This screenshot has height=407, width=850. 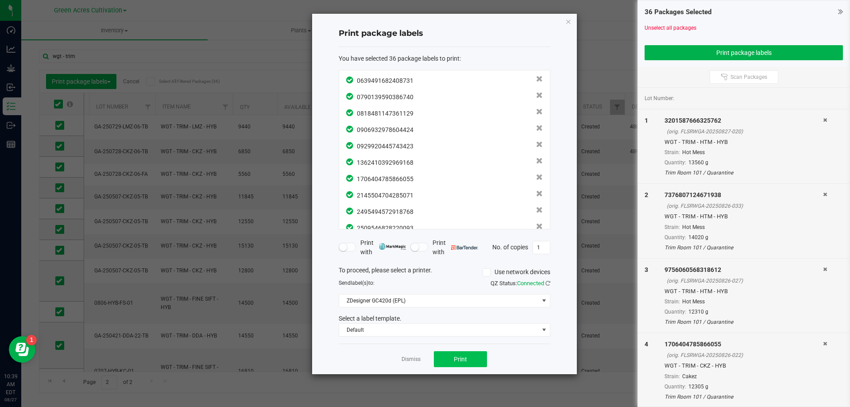 What do you see at coordinates (445, 272) in the screenshot?
I see `div: To proceed, please select a printer.` at bounding box center [445, 272].